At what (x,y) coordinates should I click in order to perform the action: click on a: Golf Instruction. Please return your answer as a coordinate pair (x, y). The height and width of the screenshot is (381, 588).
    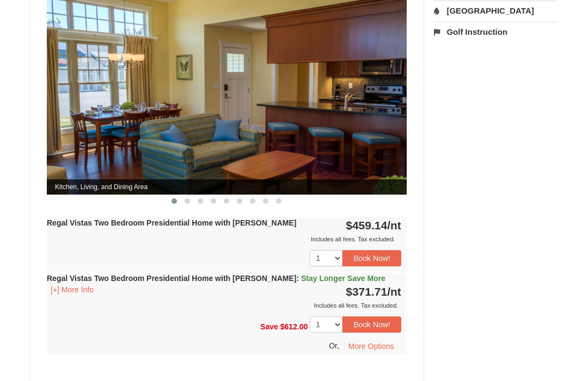
    Looking at the image, I should click on (495, 31).